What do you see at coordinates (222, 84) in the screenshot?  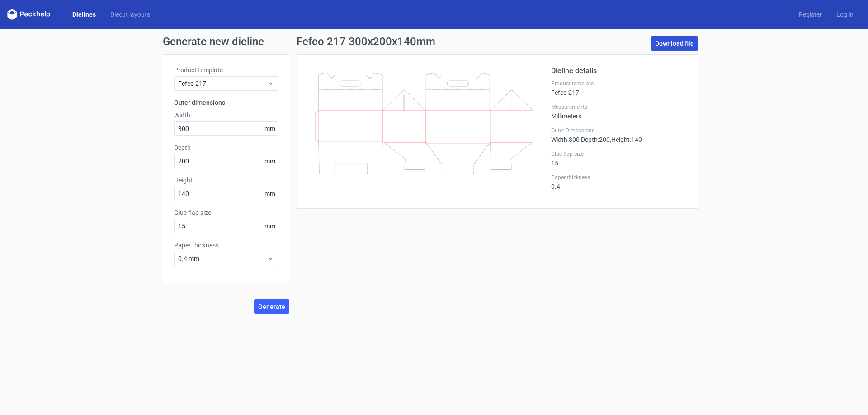 I see `span: Fefco 217` at bounding box center [222, 84].